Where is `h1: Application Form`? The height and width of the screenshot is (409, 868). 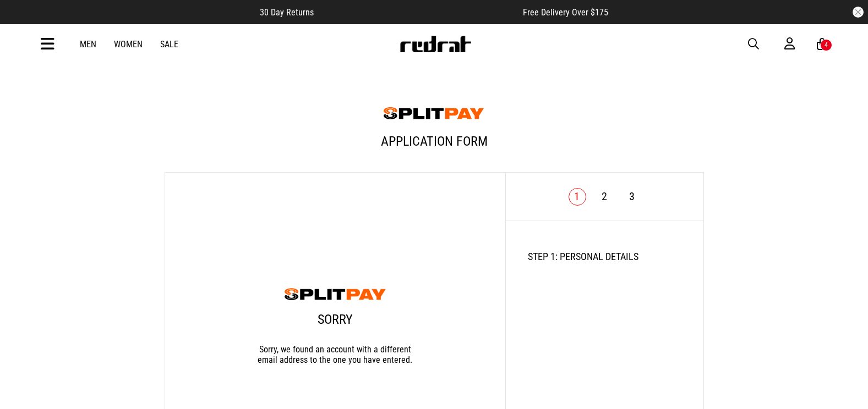
h1: Application Form is located at coordinates (434, 146).